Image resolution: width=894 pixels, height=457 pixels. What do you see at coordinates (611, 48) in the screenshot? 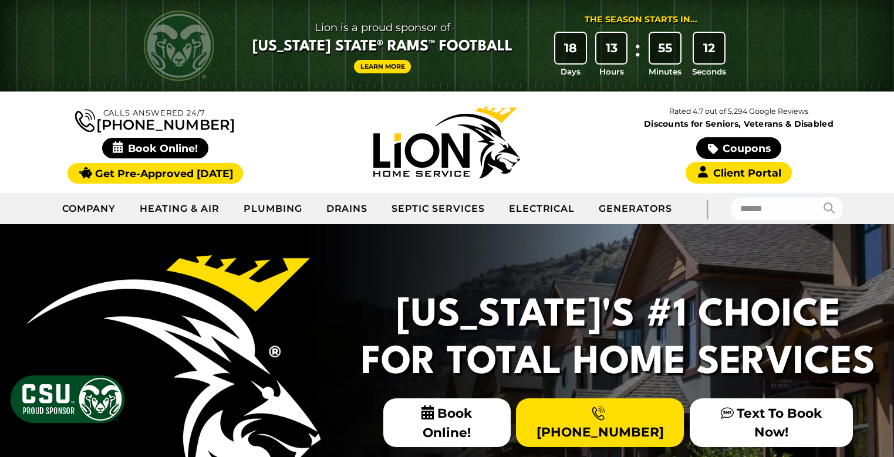
I see `div: 13` at bounding box center [611, 48].